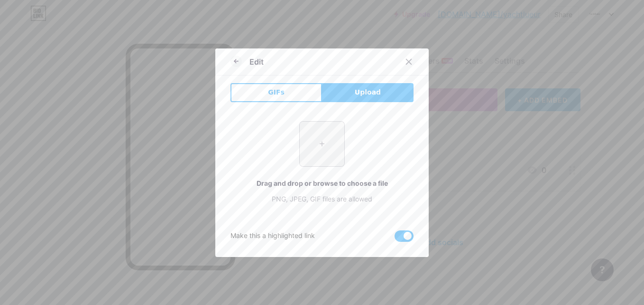 The height and width of the screenshot is (305, 644). Describe the element at coordinates (368, 93) in the screenshot. I see `button: Upload` at that location.